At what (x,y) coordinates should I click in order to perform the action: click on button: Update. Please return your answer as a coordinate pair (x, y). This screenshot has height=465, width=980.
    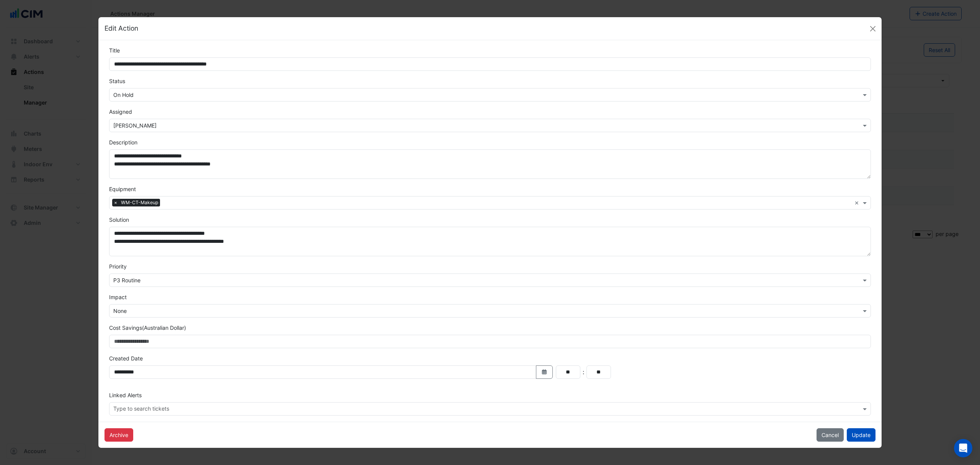
    Looking at the image, I should click on (861, 434).